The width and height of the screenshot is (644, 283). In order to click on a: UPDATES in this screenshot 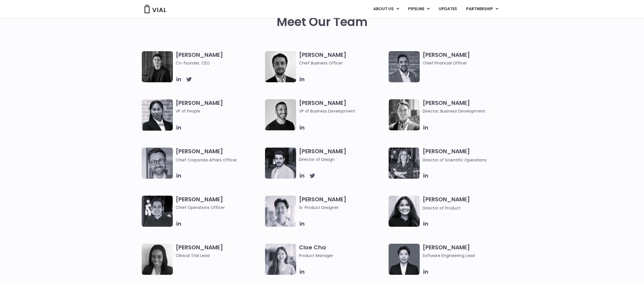, I will do `click(447, 9)`.